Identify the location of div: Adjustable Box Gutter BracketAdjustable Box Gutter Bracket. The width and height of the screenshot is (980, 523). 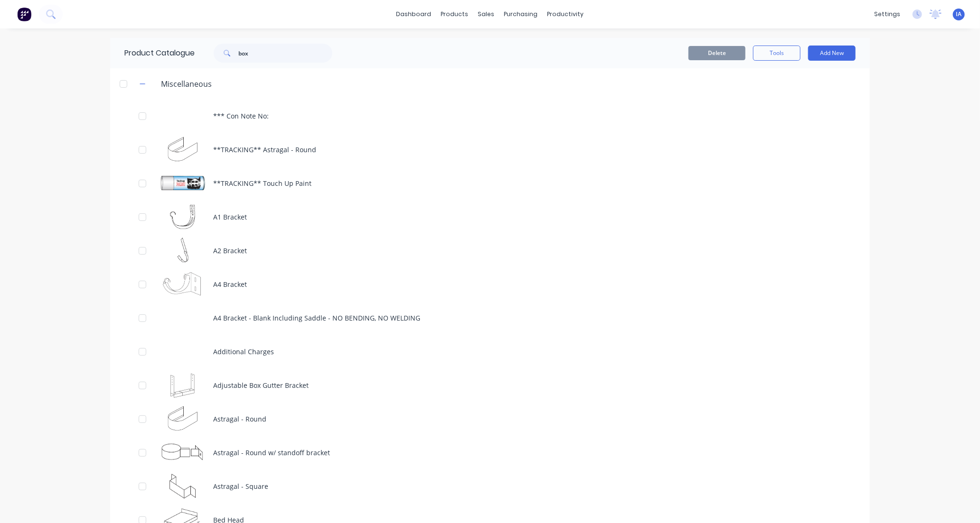
(490, 386).